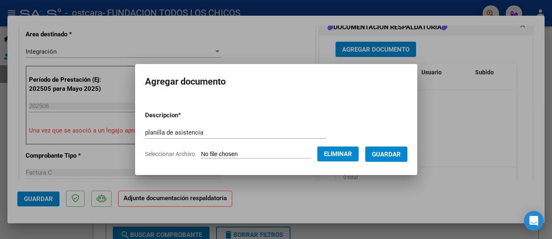  I want to click on span: Eliminar, so click(338, 154).